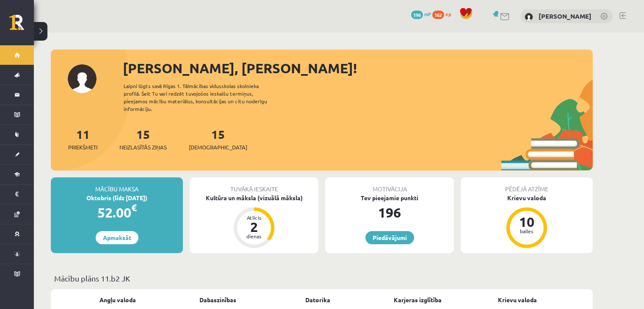 This screenshot has width=644, height=309. What do you see at coordinates (528, 17) in the screenshot?
I see `img: Svjatoslavs Vasilijs Kudrjavcevs` at bounding box center [528, 17].